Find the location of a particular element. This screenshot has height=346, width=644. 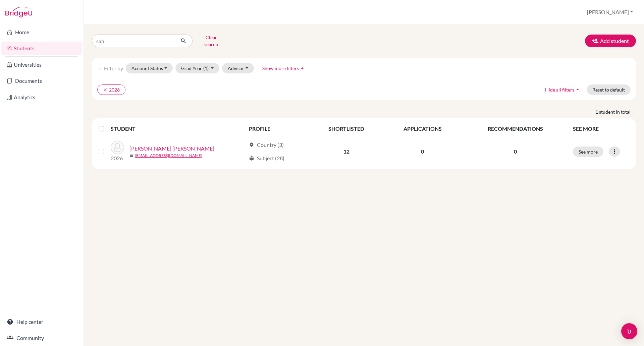

span: Hide all filters is located at coordinates (559, 90).